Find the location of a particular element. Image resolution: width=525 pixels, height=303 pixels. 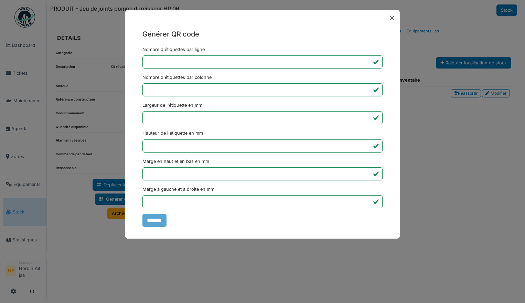

label: Marge en haut et en bas en mm is located at coordinates (176, 161).